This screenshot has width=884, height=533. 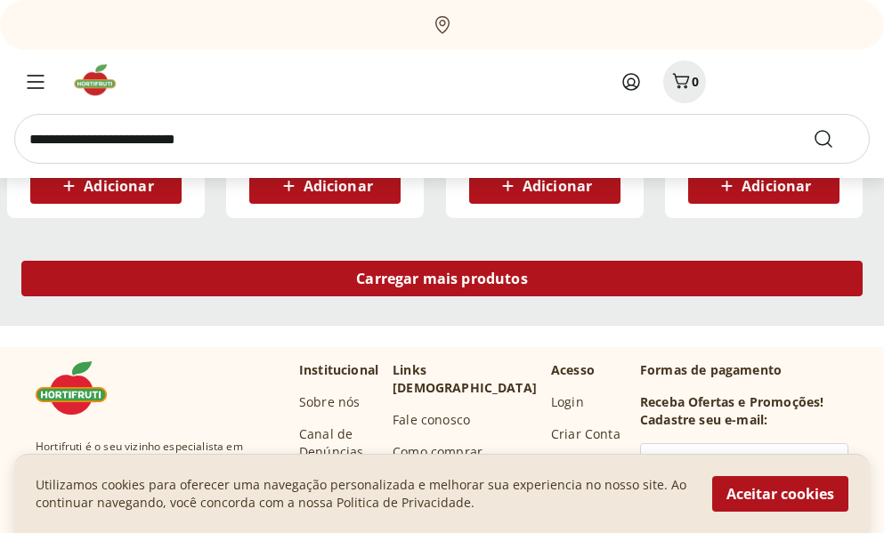 What do you see at coordinates (36, 82) in the screenshot?
I see `button: Menu` at bounding box center [36, 82].